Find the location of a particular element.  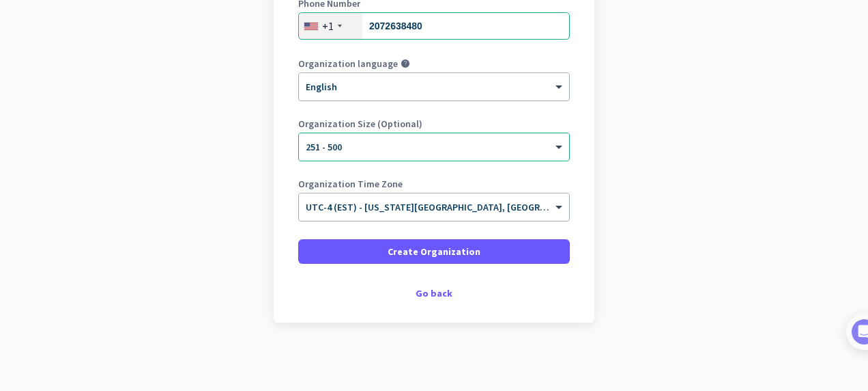

i: help is located at coordinates (405, 63).